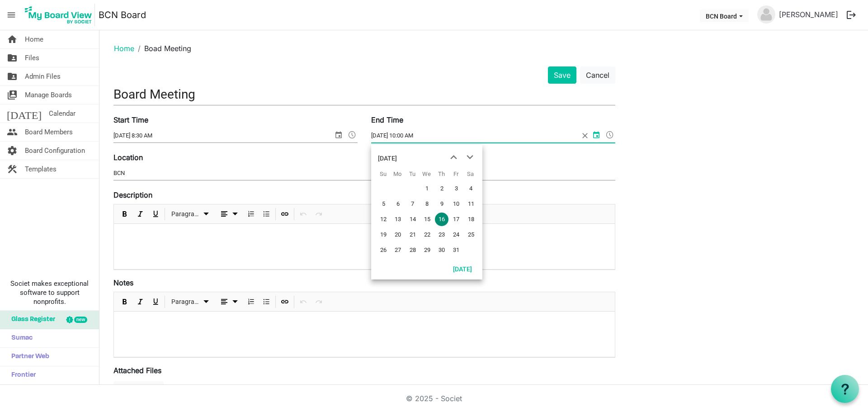  Describe the element at coordinates (456, 220) in the screenshot. I see `span: Friday, October 17, 2025` at that location.